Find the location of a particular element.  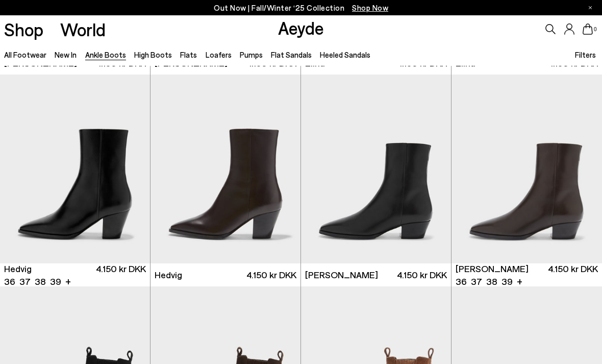

span: 0 is located at coordinates (595, 30).